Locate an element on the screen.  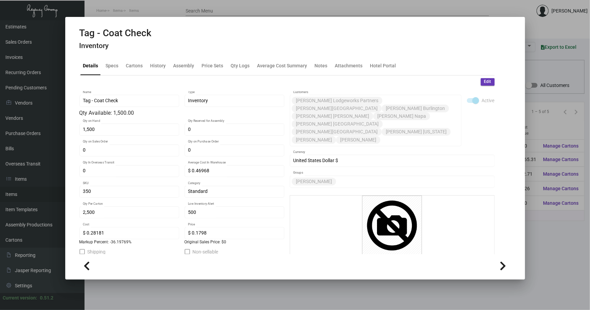
span: Edit is located at coordinates (488, 82).